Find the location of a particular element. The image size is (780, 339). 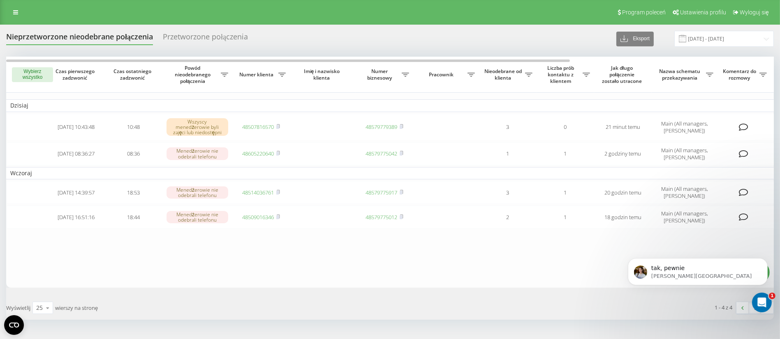

span: Imię i nazwisko klienta is located at coordinates (323, 74).